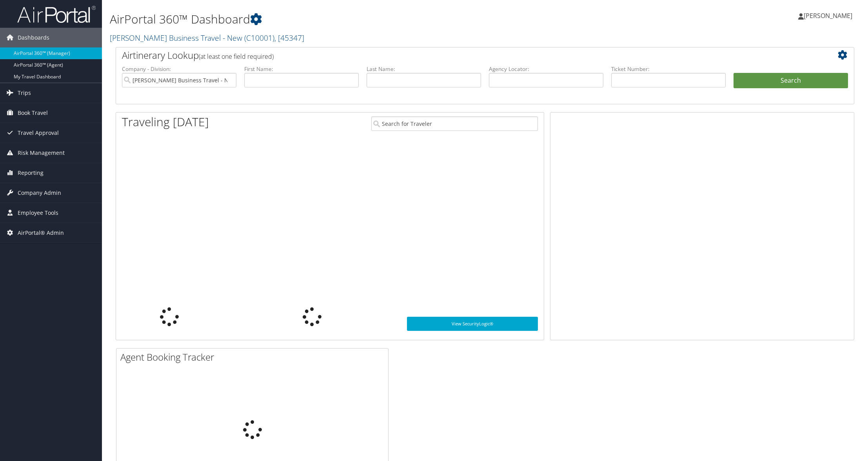 Image resolution: width=868 pixels, height=461 pixels. I want to click on h2: Agent Booking Tracker, so click(254, 357).